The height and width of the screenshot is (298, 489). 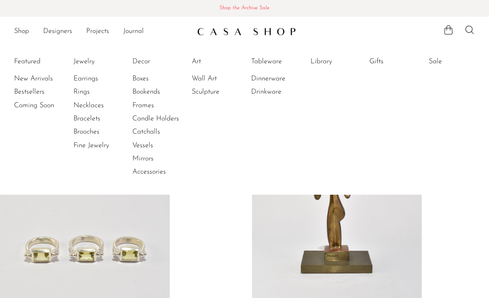 I want to click on a: Shop, so click(x=22, y=32).